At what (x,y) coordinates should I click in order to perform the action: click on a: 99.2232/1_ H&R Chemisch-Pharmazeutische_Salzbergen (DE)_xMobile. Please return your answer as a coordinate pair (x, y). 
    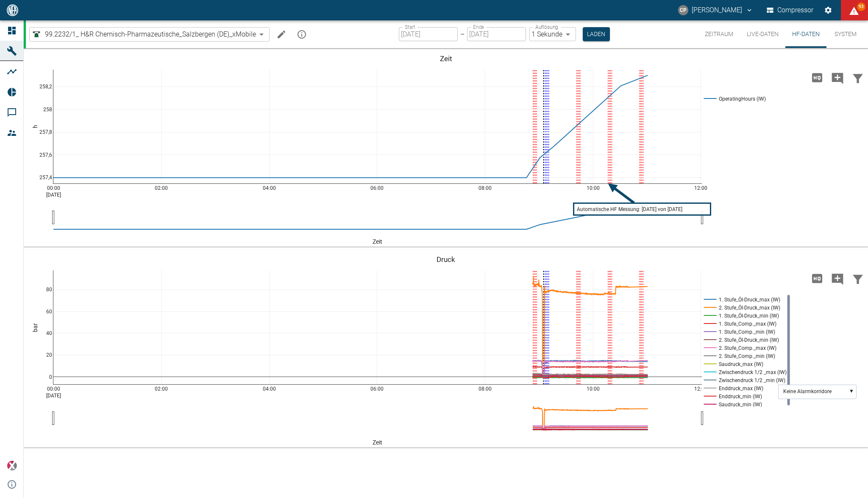
    Looking at the image, I should click on (144, 34).